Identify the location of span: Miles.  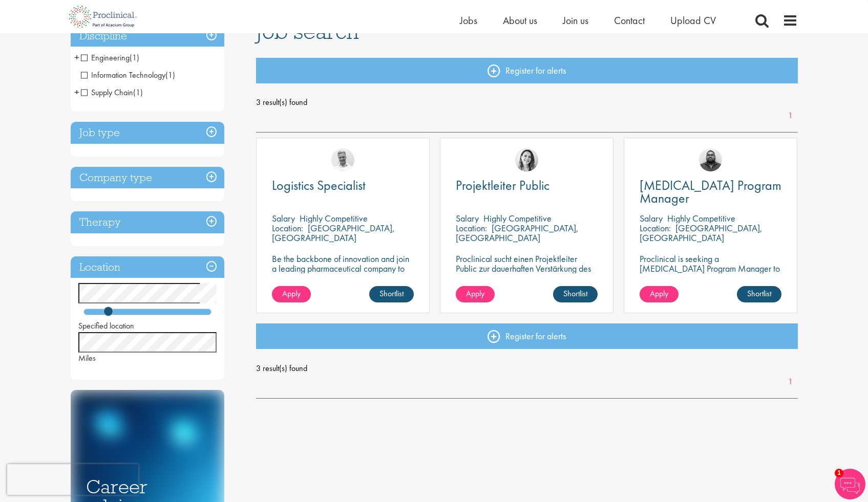
(87, 358).